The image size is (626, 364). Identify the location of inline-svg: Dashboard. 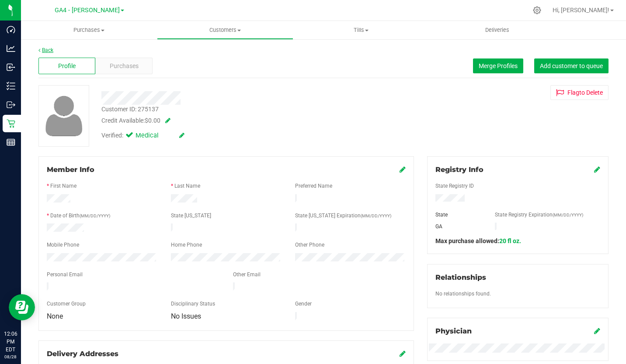
(11, 29).